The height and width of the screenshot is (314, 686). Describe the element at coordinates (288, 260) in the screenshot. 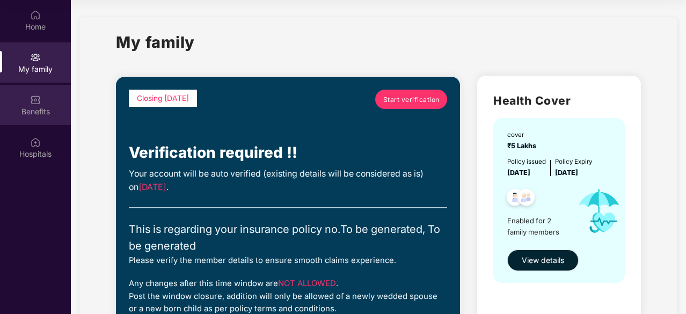

I see `div: Please verify the member details to ensure smooth claims experience.` at that location.